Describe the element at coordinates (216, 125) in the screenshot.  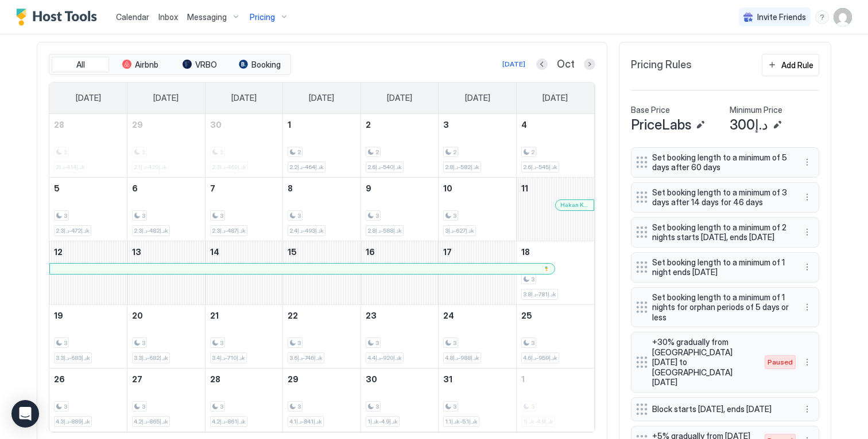
I see `span: 30` at that location.